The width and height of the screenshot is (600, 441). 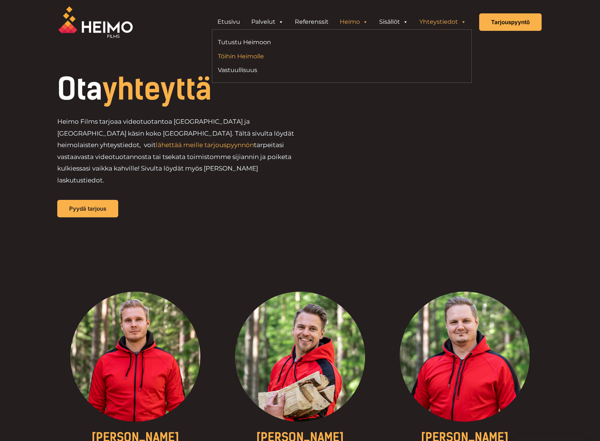 What do you see at coordinates (443, 22) in the screenshot?
I see `a: Yhteystiedot` at bounding box center [443, 22].